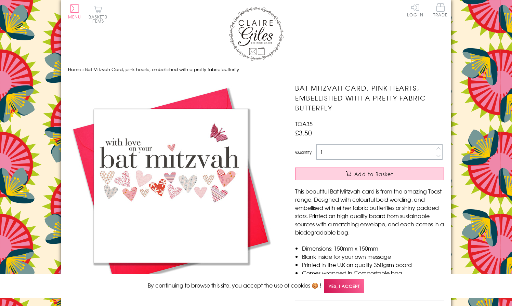 The height and width of the screenshot is (306, 512). Describe the element at coordinates (440, 11) in the screenshot. I see `a: Trade` at that location.